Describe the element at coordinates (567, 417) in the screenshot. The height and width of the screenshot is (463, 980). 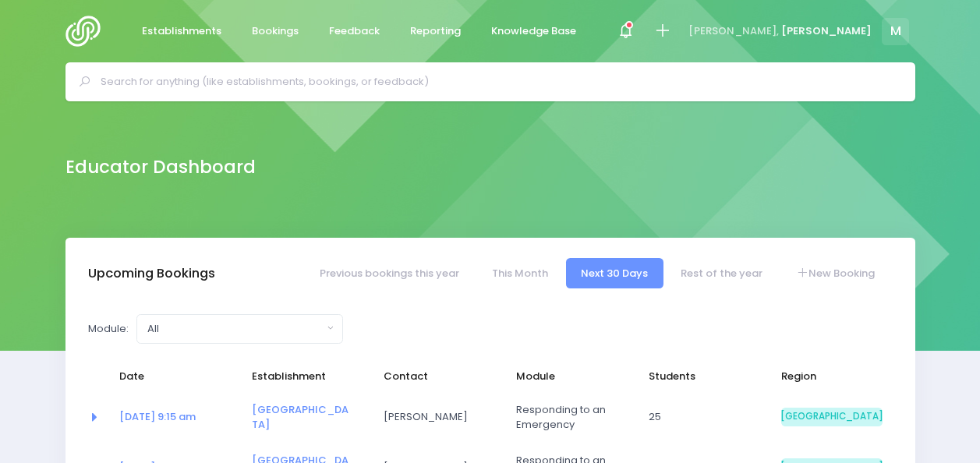
I see `span: Responding to an Emergency` at that location.